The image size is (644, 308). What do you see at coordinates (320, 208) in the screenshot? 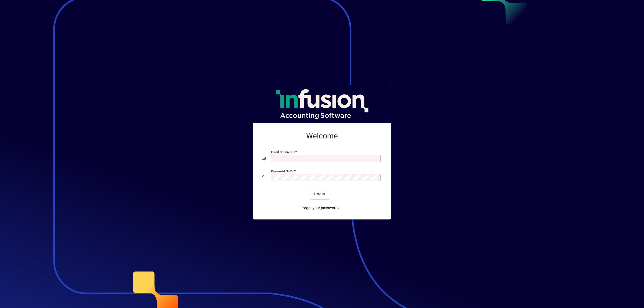
I see `span: Forgot your password?` at bounding box center [320, 208].